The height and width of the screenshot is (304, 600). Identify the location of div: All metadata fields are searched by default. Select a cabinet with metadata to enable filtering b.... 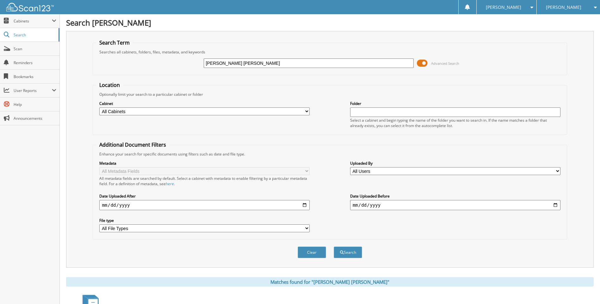
(204, 181).